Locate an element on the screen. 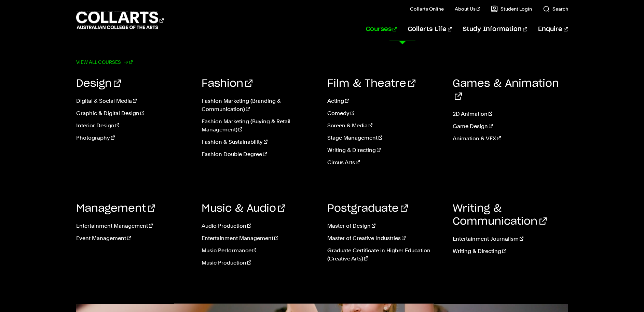 The width and height of the screenshot is (644, 312). a: View all courses is located at coordinates (104, 62).